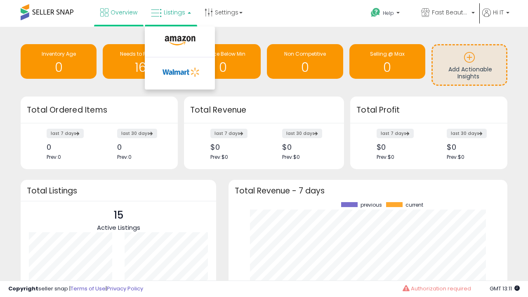  Describe the element at coordinates (174, 12) in the screenshot. I see `span: Listings` at that location.